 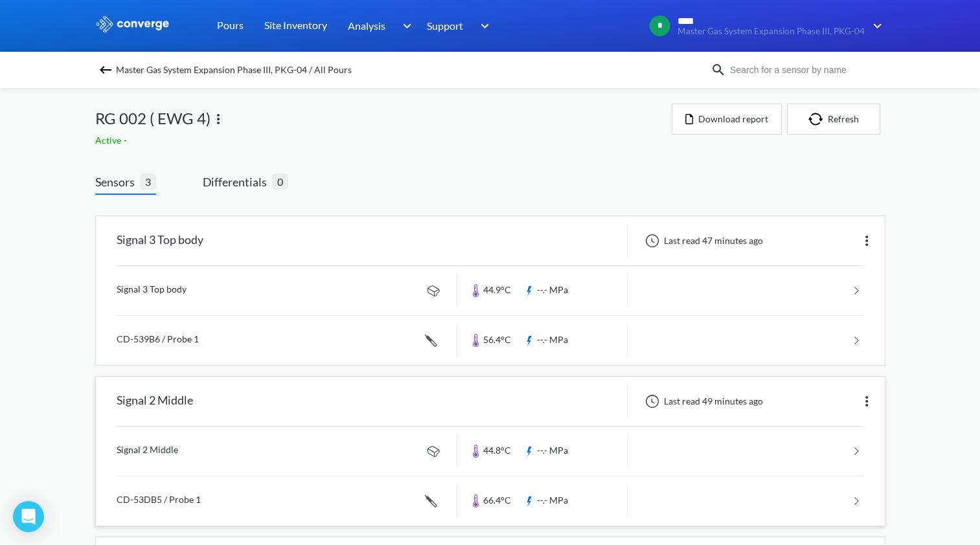 I want to click on div: Last read 47 minutes ago, so click(x=703, y=241).